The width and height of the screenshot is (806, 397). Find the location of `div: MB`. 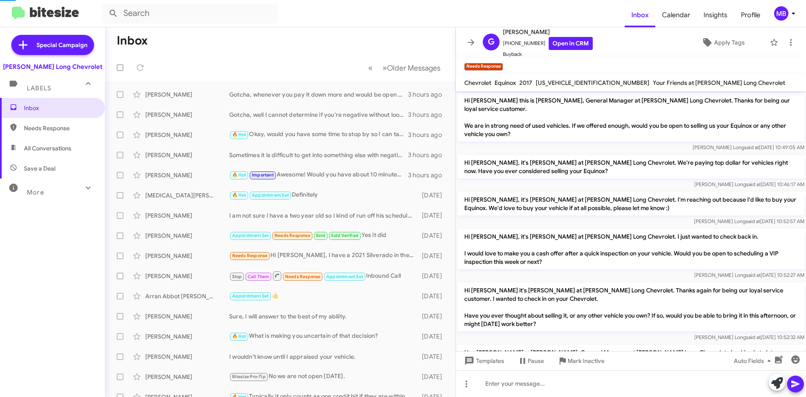

div: MB is located at coordinates (781, 13).